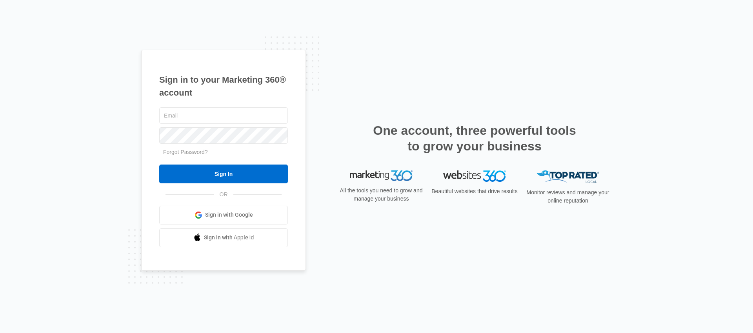  Describe the element at coordinates (223, 86) in the screenshot. I see `h1: Sign in to your Marketing 360® account` at that location.